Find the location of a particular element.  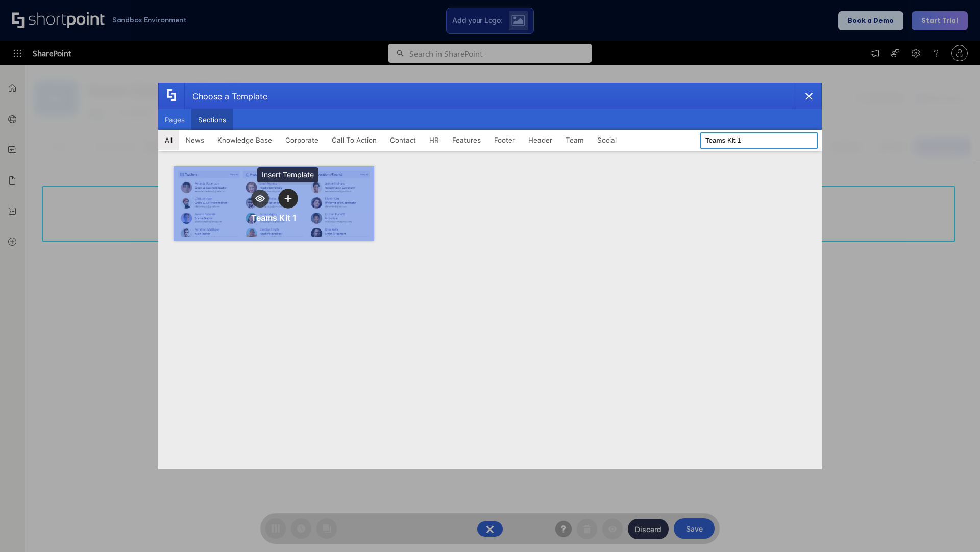

div: Teams Kit 1 is located at coordinates (274, 217).